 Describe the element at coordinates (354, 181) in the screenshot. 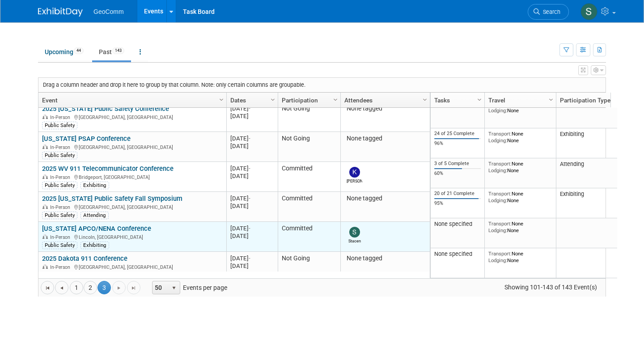

I see `div: Kevin O'Connell` at that location.